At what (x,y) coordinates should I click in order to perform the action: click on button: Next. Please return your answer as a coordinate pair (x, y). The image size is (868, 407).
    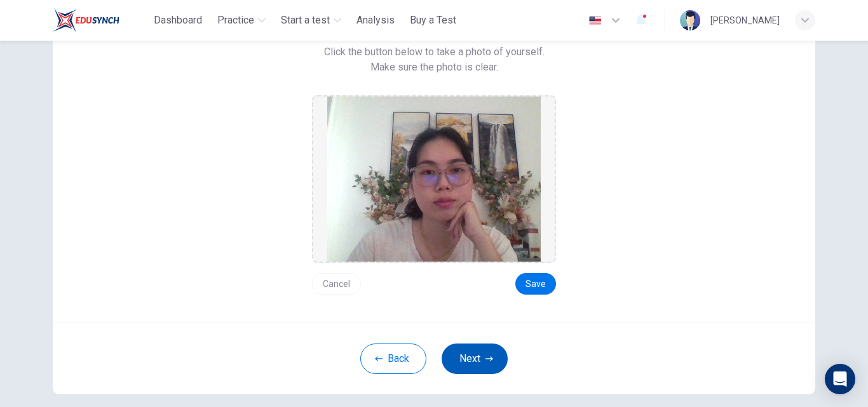
    Looking at the image, I should click on (475, 359).